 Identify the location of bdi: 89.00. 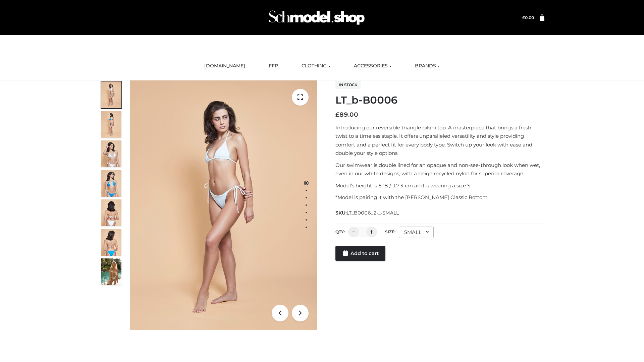
(347, 115).